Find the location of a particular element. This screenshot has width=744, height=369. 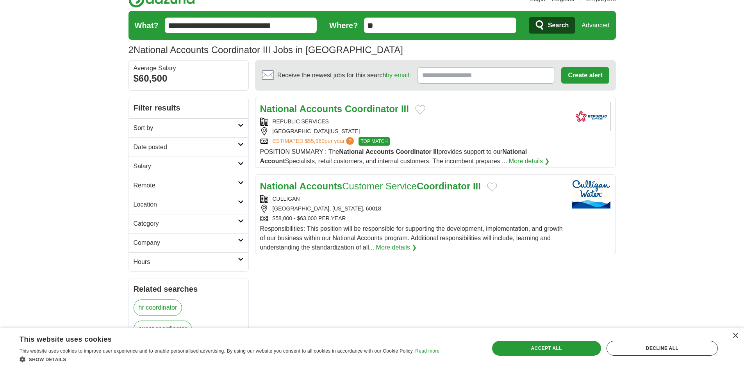

div: Average Salary is located at coordinates (189, 68).